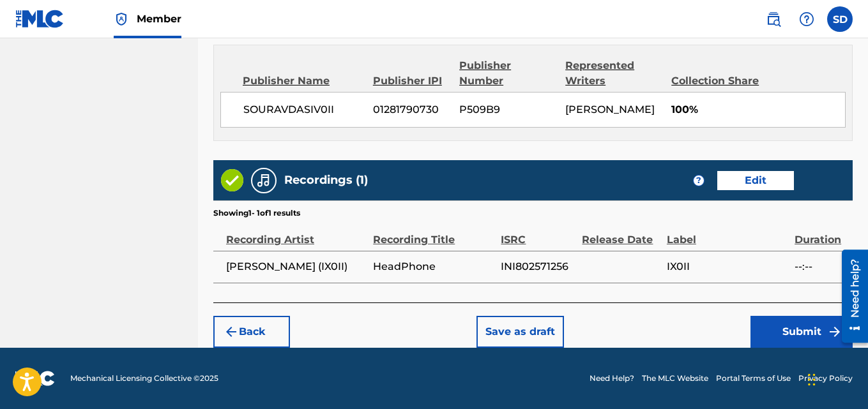 The width and height of the screenshot is (868, 409). Describe the element at coordinates (836, 379) in the screenshot. I see `div: Chat Widget` at that location.